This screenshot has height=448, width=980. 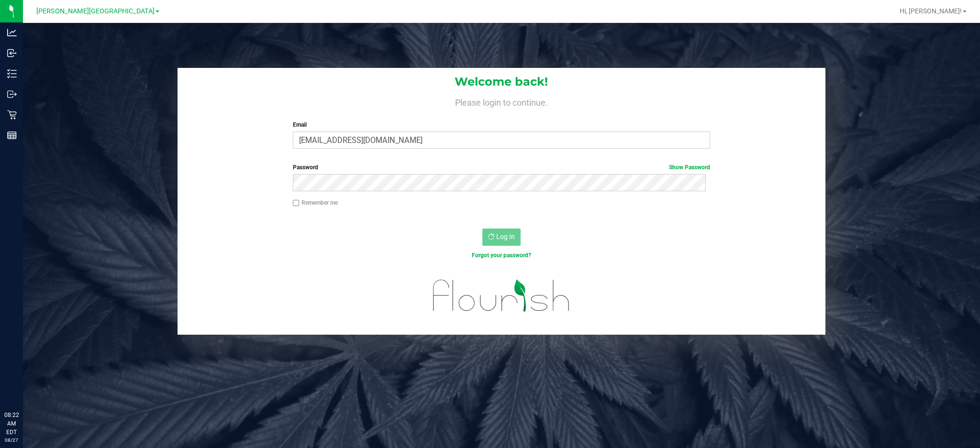 I want to click on h4: Please login to continue., so click(x=501, y=102).